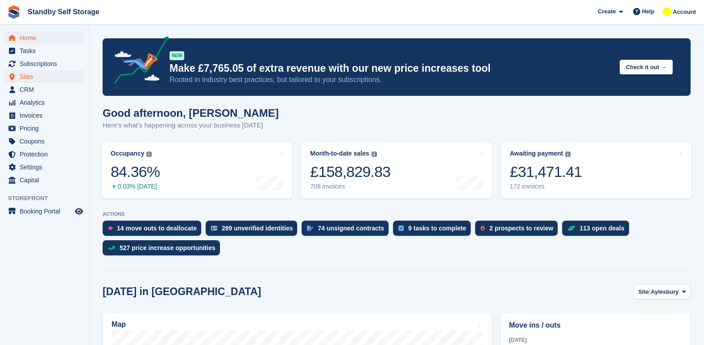 This screenshot has width=704, height=345. I want to click on img: price_increase_opportunities-93ffe204e8149a01c8c9dc8f82e8f89637d9d84a8eef4429ea346261dce0b2c0.svg, so click(112, 248).